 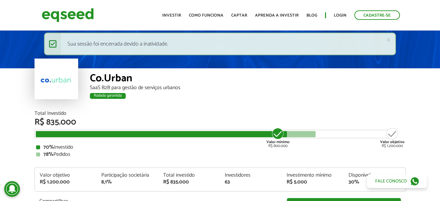 I want to click on div: 63, so click(x=251, y=182).